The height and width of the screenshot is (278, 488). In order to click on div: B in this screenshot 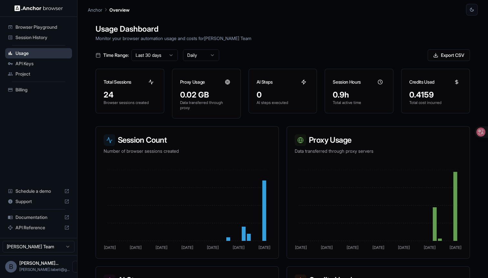, I will do `click(11, 267)`.